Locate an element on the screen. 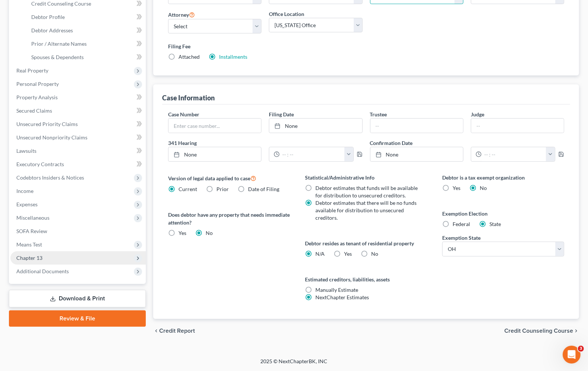 The image size is (588, 371). div: 2025 © NextChapterBK, INC is located at coordinates (295, 364).